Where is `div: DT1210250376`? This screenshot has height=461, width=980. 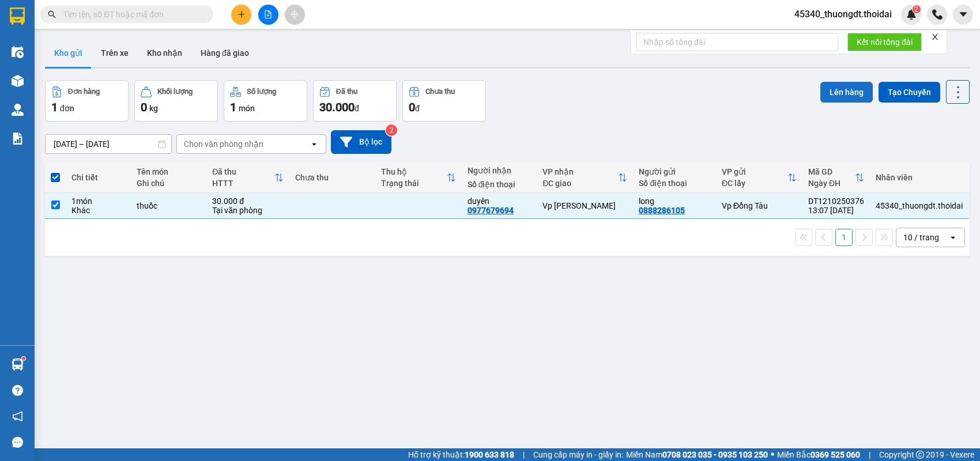
div: DT1210250376 is located at coordinates (836, 201).